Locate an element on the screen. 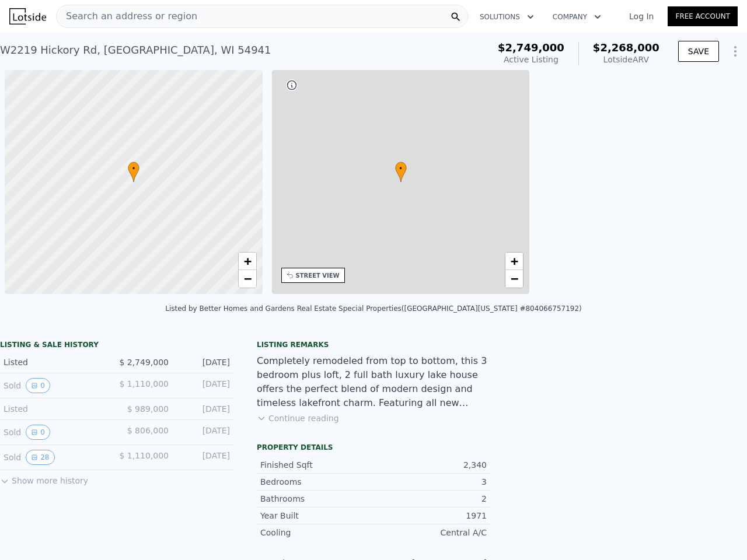  div: Year Built is located at coordinates (317, 516).